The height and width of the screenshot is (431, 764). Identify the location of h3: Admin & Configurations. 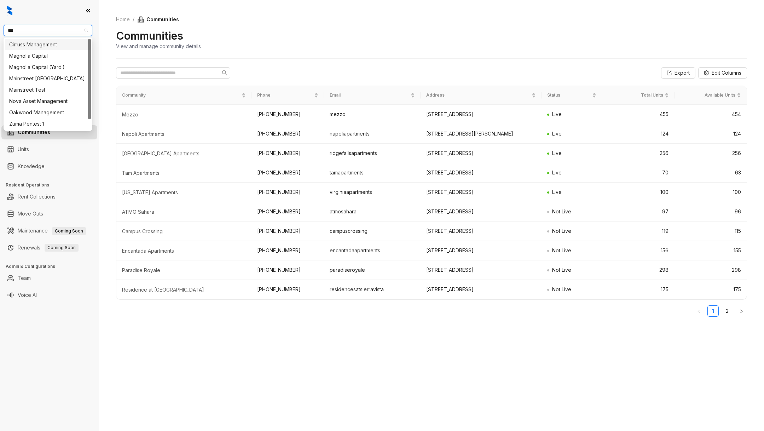
(52, 266).